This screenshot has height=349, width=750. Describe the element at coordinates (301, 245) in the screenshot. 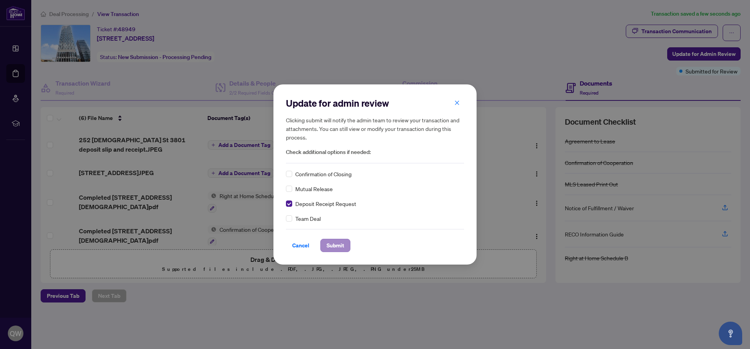

I see `span: Cancel` at that location.